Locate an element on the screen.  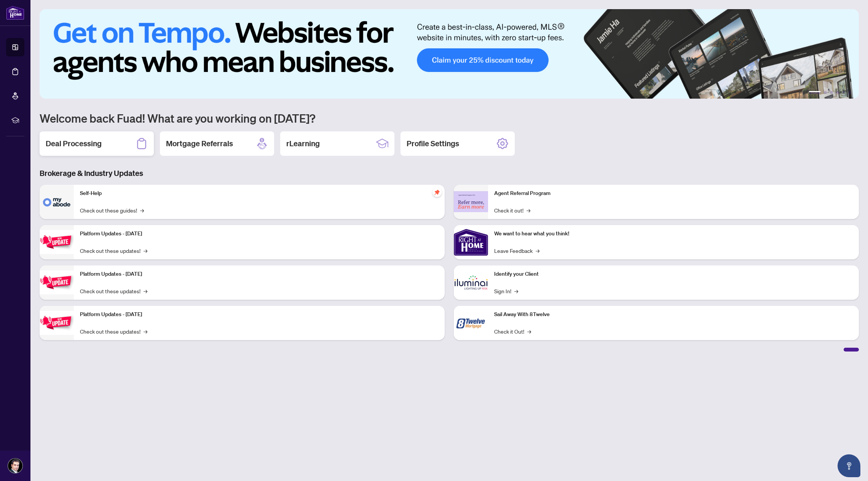
h3: Brokerage & Industry Updates is located at coordinates (449, 173).